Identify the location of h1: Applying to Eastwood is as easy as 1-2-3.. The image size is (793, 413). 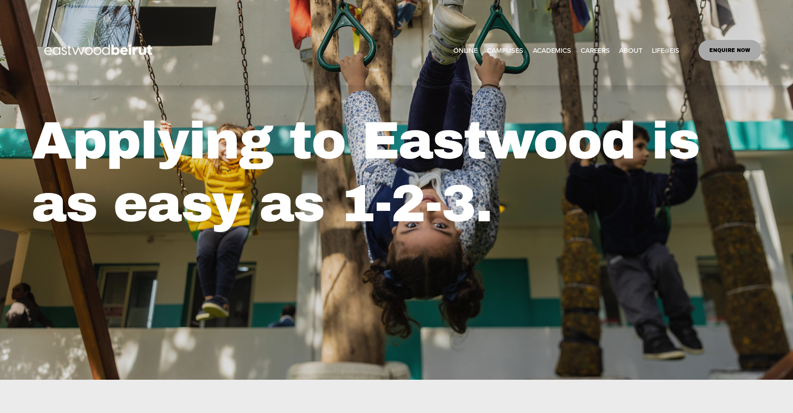
(396, 173).